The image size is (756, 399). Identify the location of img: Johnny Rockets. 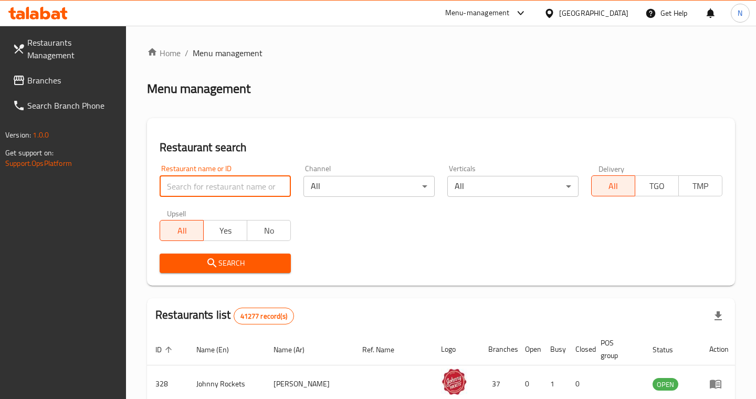
(454, 381).